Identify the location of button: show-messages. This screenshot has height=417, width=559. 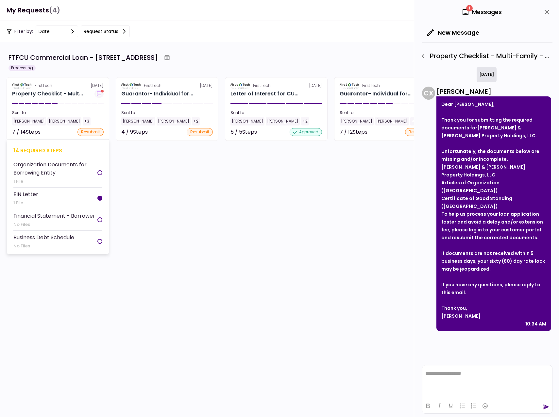
(99, 94).